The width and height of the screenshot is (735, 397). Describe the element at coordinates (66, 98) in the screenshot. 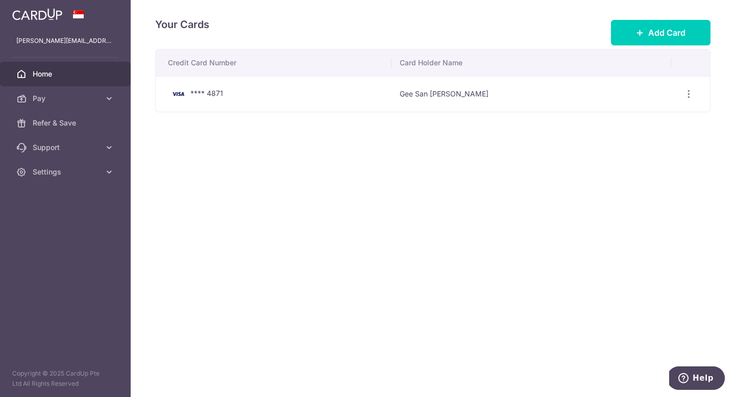

I see `span: Pay` at that location.